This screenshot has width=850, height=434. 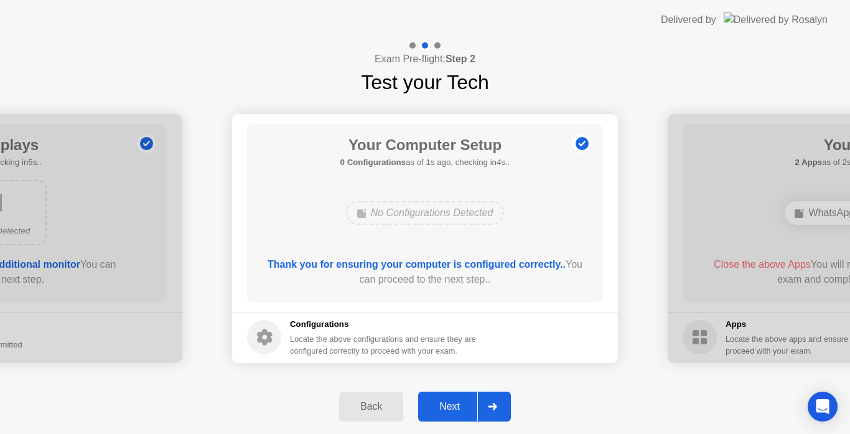 What do you see at coordinates (688, 20) in the screenshot?
I see `div: Delivered by` at bounding box center [688, 20].